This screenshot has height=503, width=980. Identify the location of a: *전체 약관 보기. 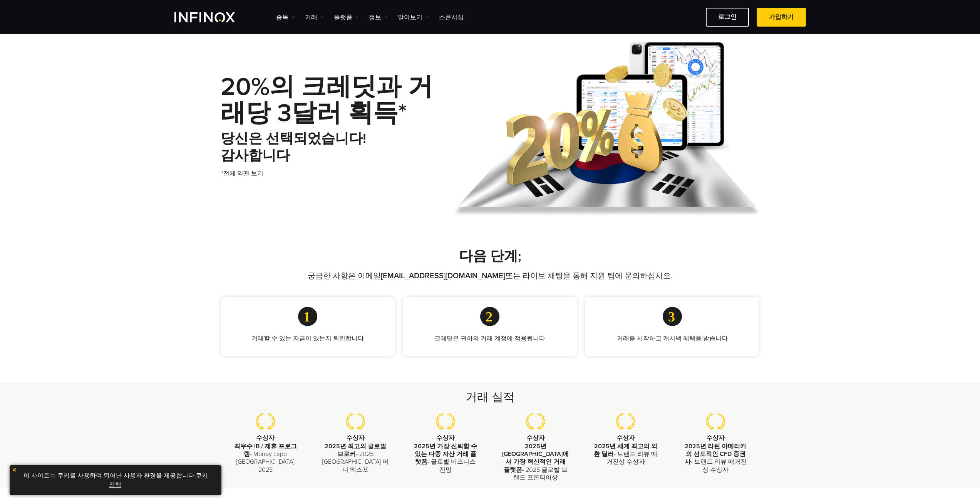
(242, 173).